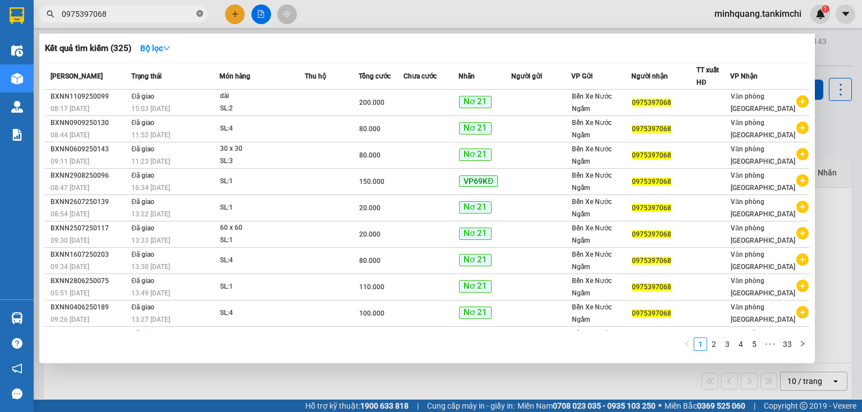 This screenshot has width=862, height=412. What do you see at coordinates (262, 109) in the screenshot?
I see `div: SL: 2` at bounding box center [262, 109].